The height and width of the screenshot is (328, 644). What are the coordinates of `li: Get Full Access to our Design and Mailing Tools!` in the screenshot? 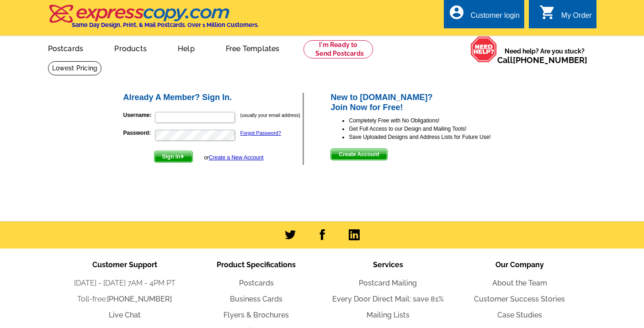 It's located at (435, 129).